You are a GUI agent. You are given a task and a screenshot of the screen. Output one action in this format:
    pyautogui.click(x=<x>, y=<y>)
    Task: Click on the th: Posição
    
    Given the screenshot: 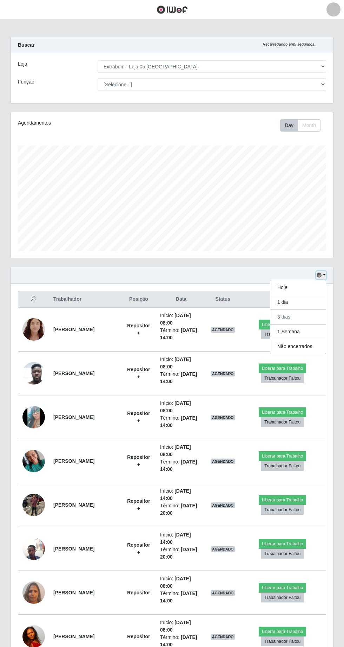 What is the action you would take?
    pyautogui.click(x=139, y=299)
    